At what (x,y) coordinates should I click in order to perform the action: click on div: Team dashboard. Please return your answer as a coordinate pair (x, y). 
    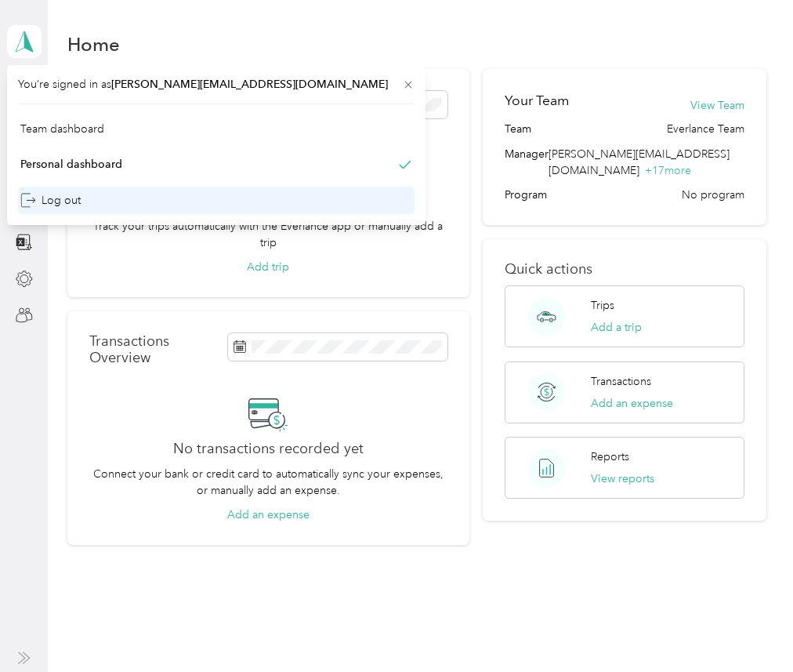
    Looking at the image, I should click on (62, 129).